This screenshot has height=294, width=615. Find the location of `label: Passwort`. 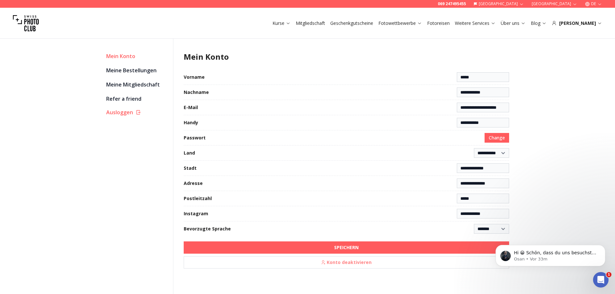

label: Passwort is located at coordinates (195, 138).